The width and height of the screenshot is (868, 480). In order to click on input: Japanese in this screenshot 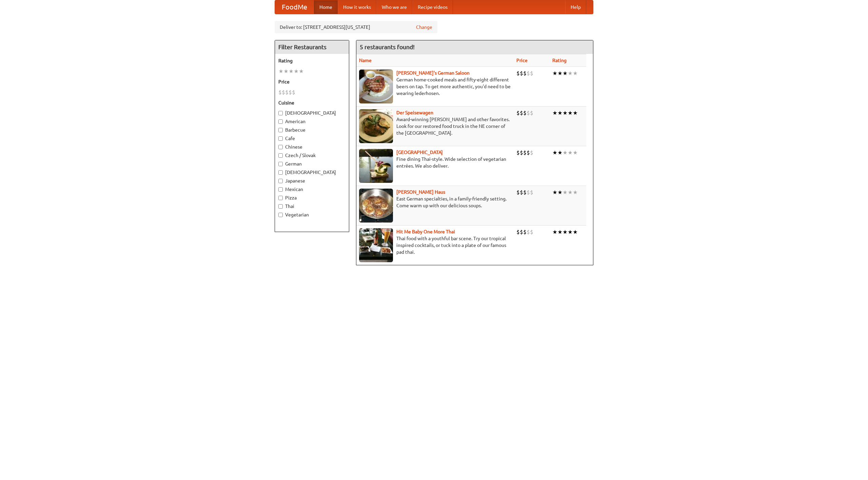, I will do `click(280, 181)`.